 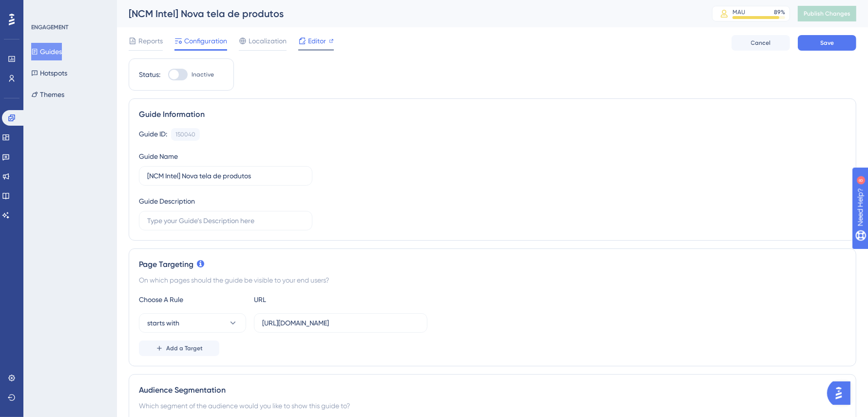 I want to click on span: Add a Target, so click(x=184, y=349).